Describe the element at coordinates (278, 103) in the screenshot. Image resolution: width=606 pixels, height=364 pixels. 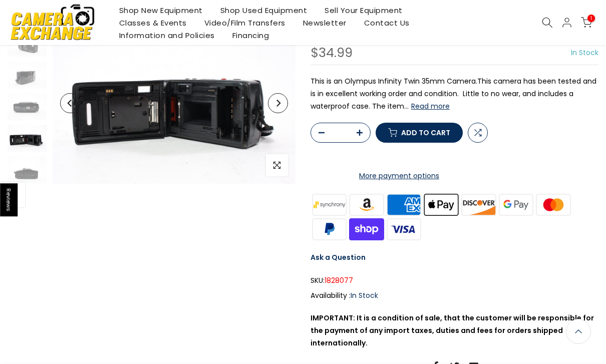
I see `button: Next` at that location.